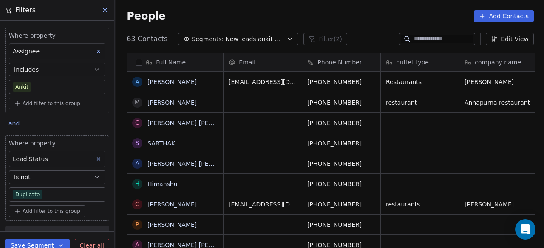 This screenshot has width=544, height=248. I want to click on div: outlet type, so click(420, 62).